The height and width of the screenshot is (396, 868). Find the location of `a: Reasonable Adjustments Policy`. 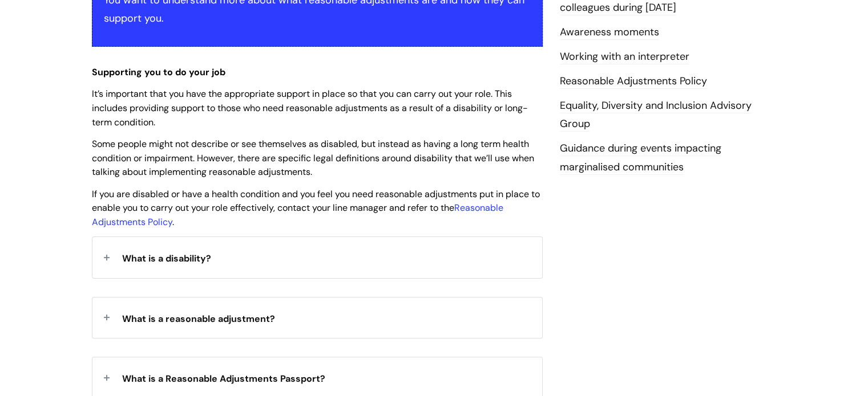

a: Reasonable Adjustments Policy is located at coordinates (633, 81).